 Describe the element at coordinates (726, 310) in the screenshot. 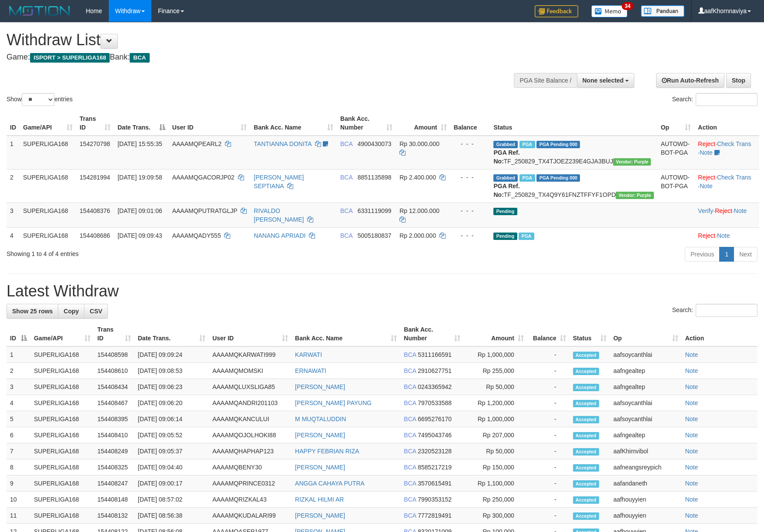

I see `input: Search:` at that location.